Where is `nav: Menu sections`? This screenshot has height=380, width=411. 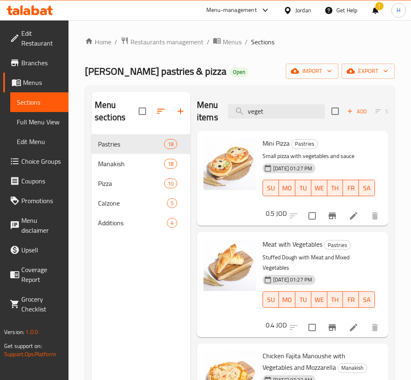
nav: Menu sections is located at coordinates (141, 183).